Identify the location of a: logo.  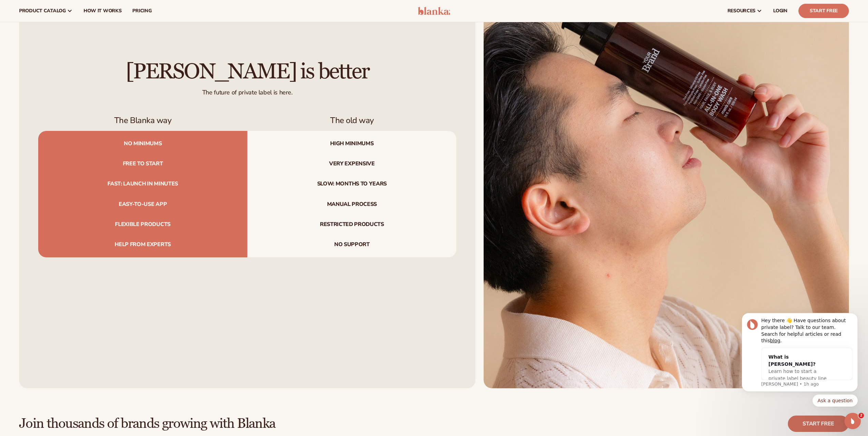
(434, 11).